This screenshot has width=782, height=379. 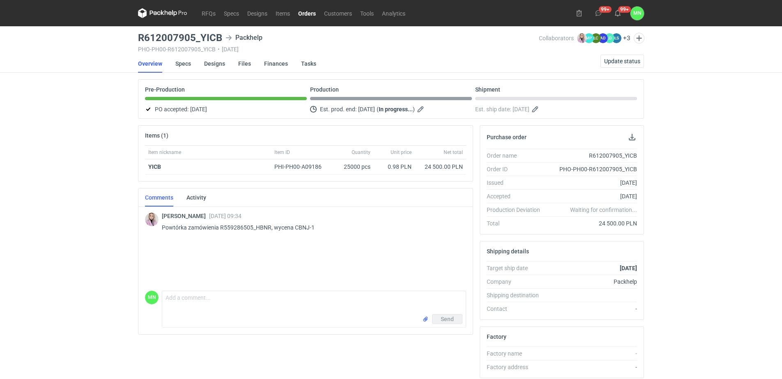 What do you see at coordinates (506, 137) in the screenshot?
I see `h2: Purchase order` at bounding box center [506, 137].